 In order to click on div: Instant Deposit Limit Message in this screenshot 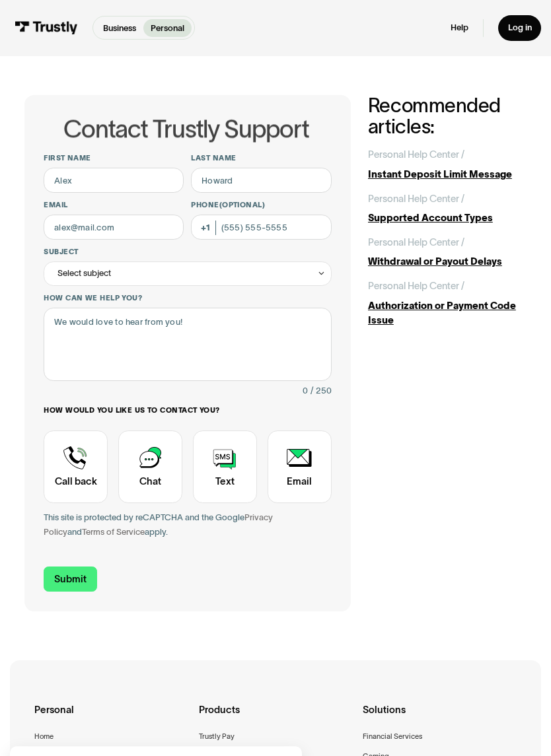, I will do `click(447, 174)`.